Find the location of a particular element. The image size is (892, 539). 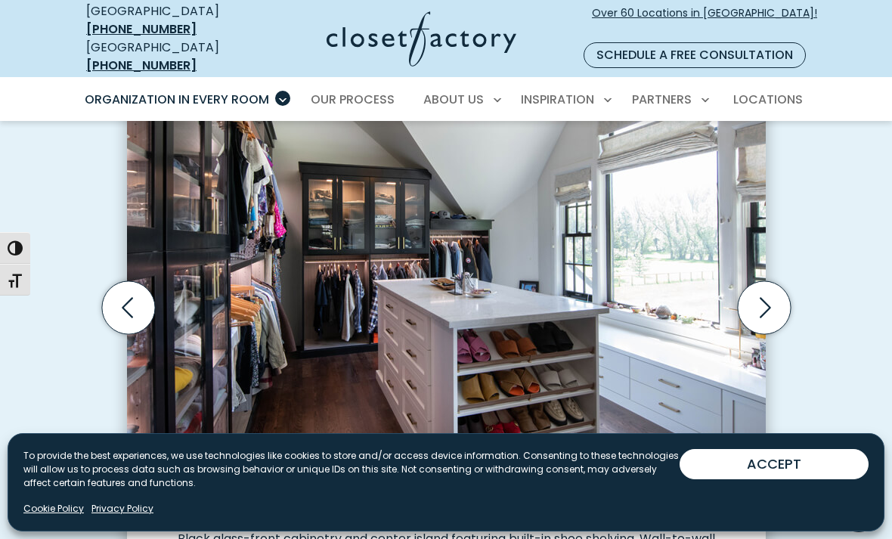

a: Cookie Policy is located at coordinates (54, 509).